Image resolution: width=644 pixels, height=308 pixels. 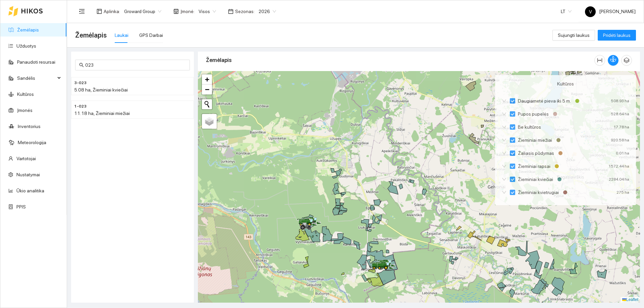 I want to click on a: Ūkio analitika, so click(x=30, y=191).